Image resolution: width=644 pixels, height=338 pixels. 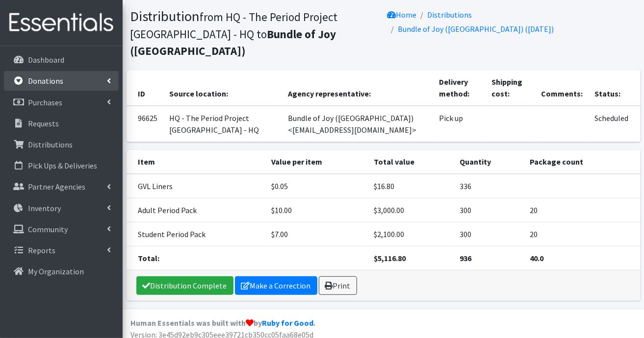 I want to click on td: $2,100.00, so click(x=410, y=234).